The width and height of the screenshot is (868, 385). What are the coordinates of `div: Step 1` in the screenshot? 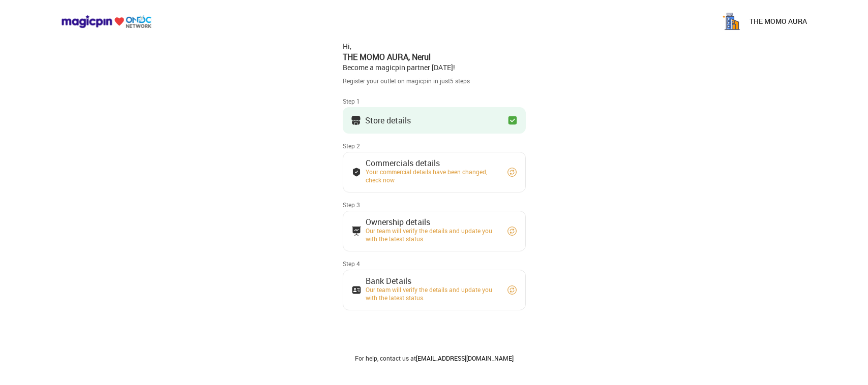 It's located at (434, 101).